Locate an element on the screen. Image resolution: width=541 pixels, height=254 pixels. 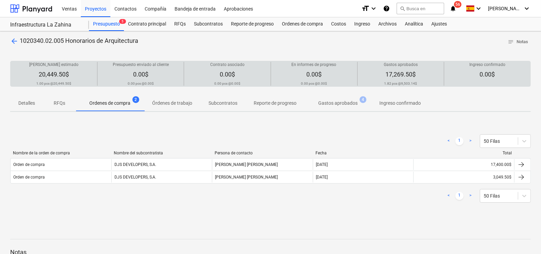
p: Órdenes de trabajo is located at coordinates (172, 103).